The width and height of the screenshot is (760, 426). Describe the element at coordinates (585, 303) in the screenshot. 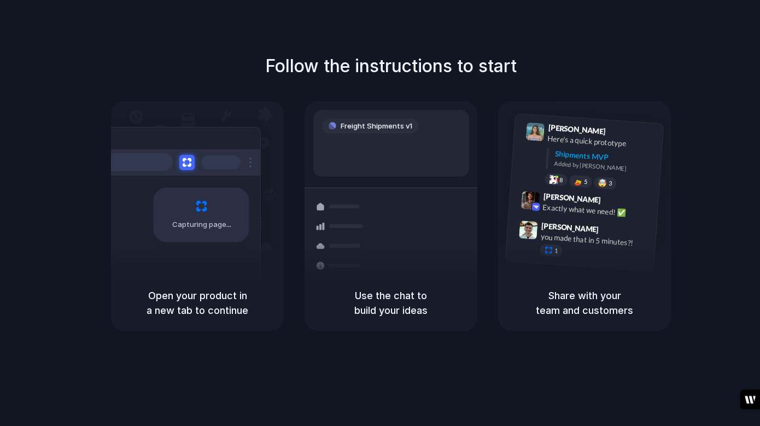

I see `h5: Share with your team and customers` at that location.